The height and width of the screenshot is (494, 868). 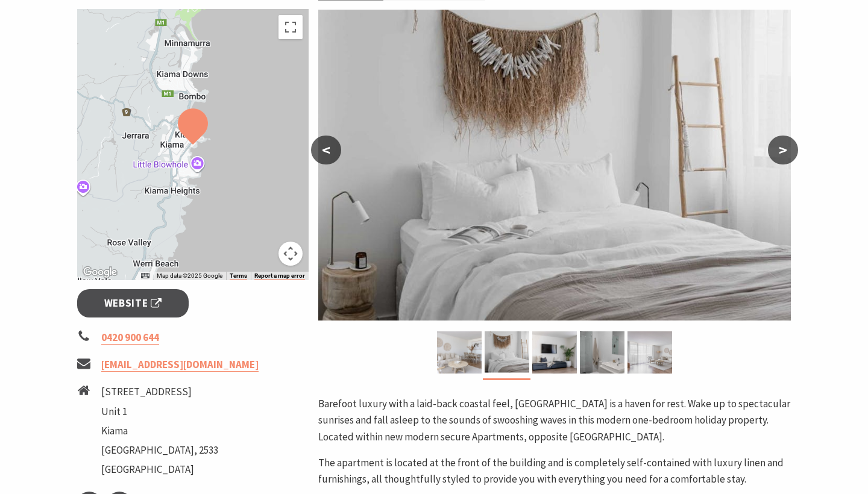 What do you see at coordinates (133, 303) in the screenshot?
I see `span: Website` at bounding box center [133, 303].